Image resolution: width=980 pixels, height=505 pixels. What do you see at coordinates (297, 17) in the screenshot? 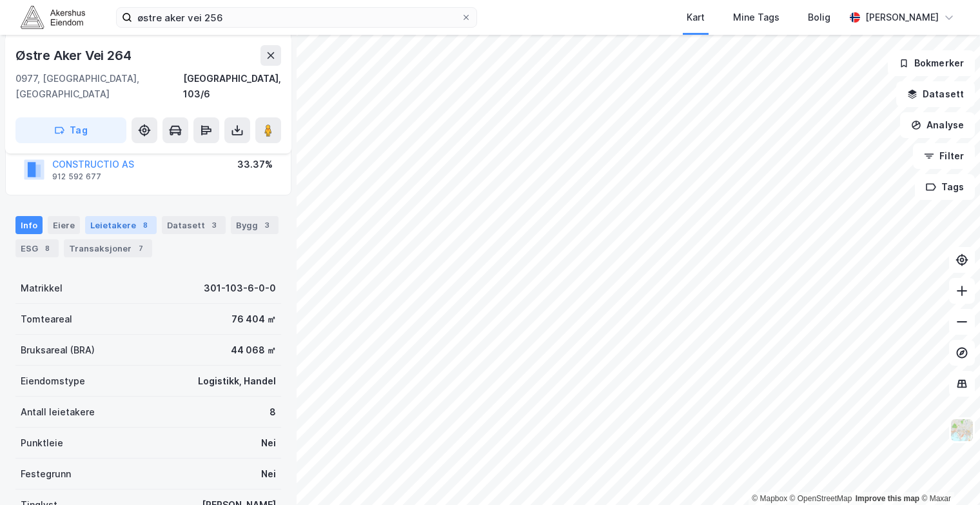
I see `input: Søk på adresse, matrikkel, gårdeiere, leietakere eller personer` at bounding box center [297, 17].